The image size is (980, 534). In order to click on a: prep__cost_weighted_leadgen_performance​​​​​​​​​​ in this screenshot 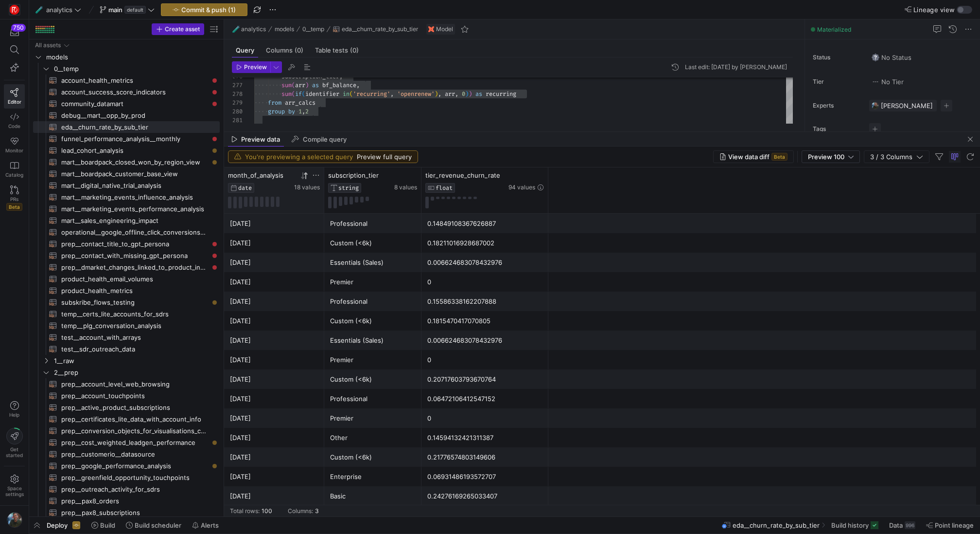, I will do `click(126, 443)`.